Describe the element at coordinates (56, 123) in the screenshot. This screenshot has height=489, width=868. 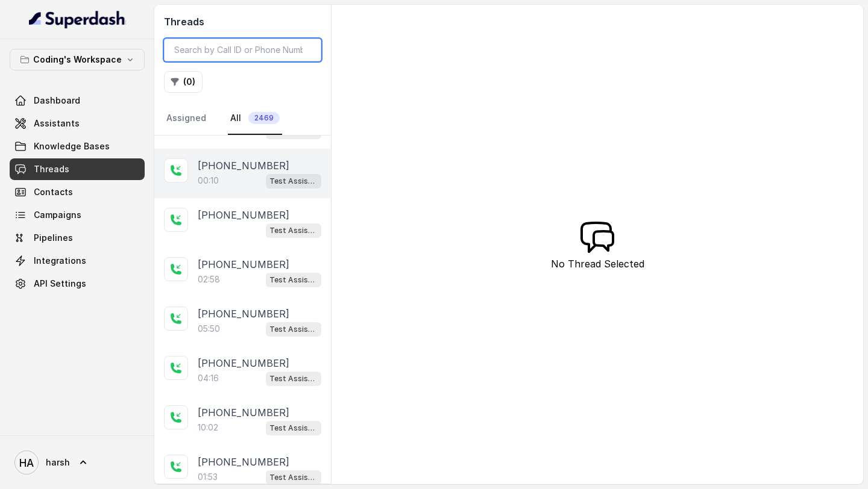
I see `span: Assistants` at that location.